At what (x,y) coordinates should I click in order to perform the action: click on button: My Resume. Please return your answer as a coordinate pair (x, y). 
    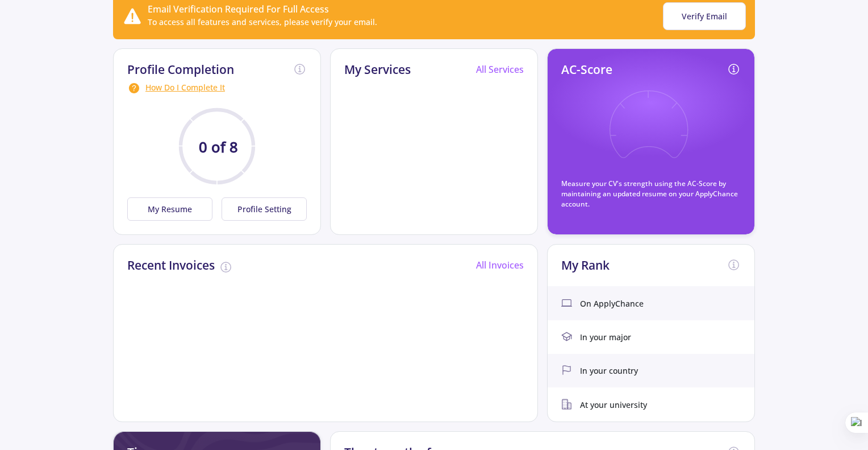
    Looking at the image, I should click on (170, 209).